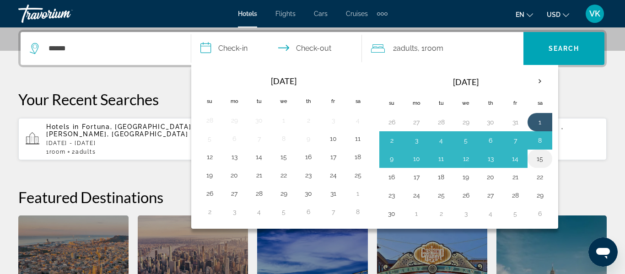 The width and height of the screenshot is (625, 274). I want to click on button: Day 26, so click(466, 195).